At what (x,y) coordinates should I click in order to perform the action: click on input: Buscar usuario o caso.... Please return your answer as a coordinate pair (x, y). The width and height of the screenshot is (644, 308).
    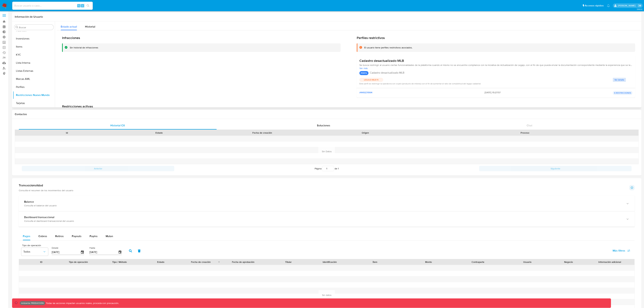
    Looking at the image, I should click on (52, 6).